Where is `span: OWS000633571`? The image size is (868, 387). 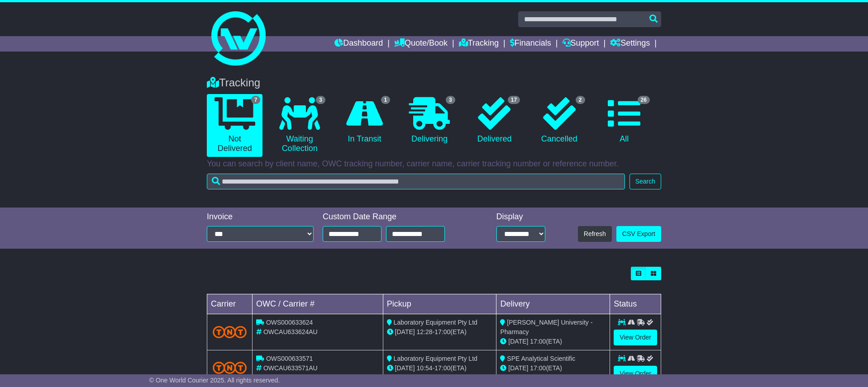
span: OWS000633571 is located at coordinates (289, 359).